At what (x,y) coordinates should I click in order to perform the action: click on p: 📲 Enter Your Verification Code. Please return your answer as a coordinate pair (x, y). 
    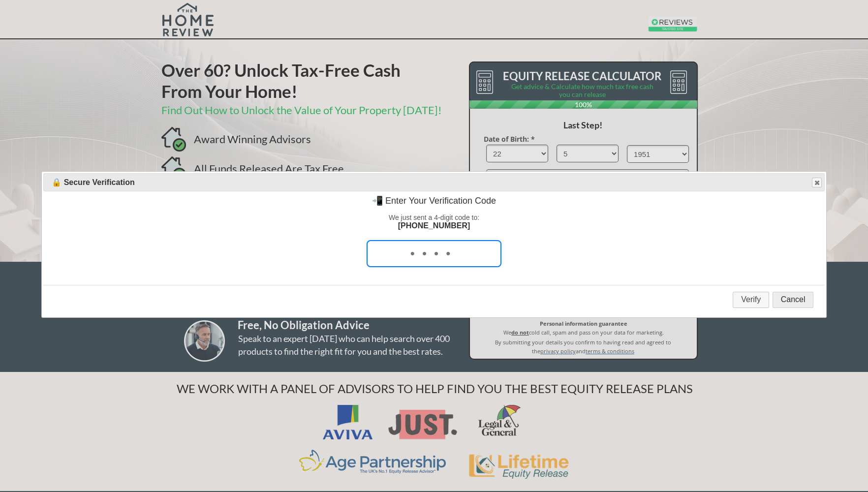
    Looking at the image, I should click on (434, 201).